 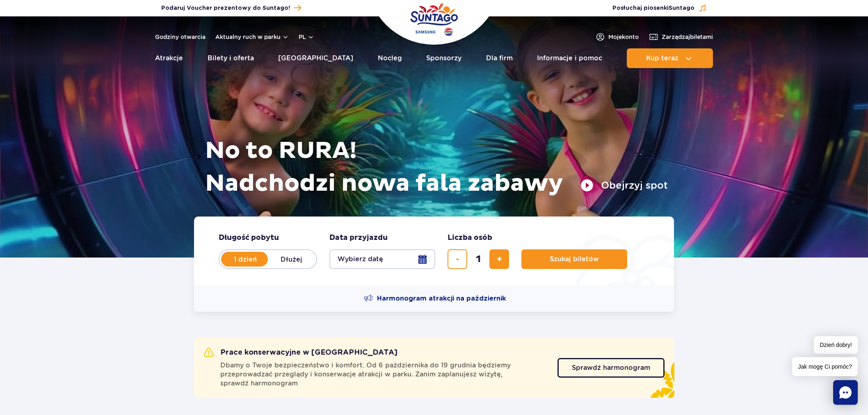 What do you see at coordinates (825, 366) in the screenshot?
I see `span: Jak mogę Ci pomóc?` at bounding box center [825, 366].